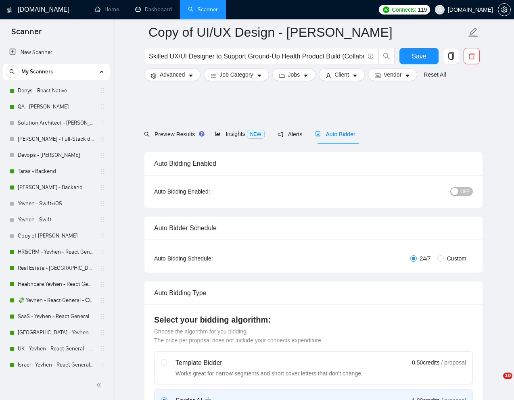  What do you see at coordinates (37, 72) in the screenshot?
I see `span: My Scanners` at bounding box center [37, 72].